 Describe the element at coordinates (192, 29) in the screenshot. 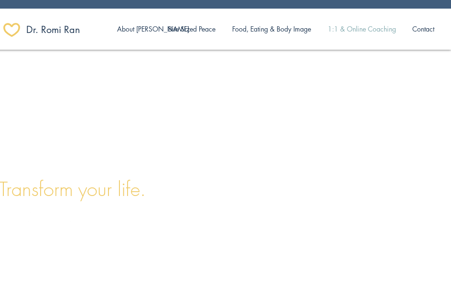

I see `p: Bite Sized Peace` at that location.